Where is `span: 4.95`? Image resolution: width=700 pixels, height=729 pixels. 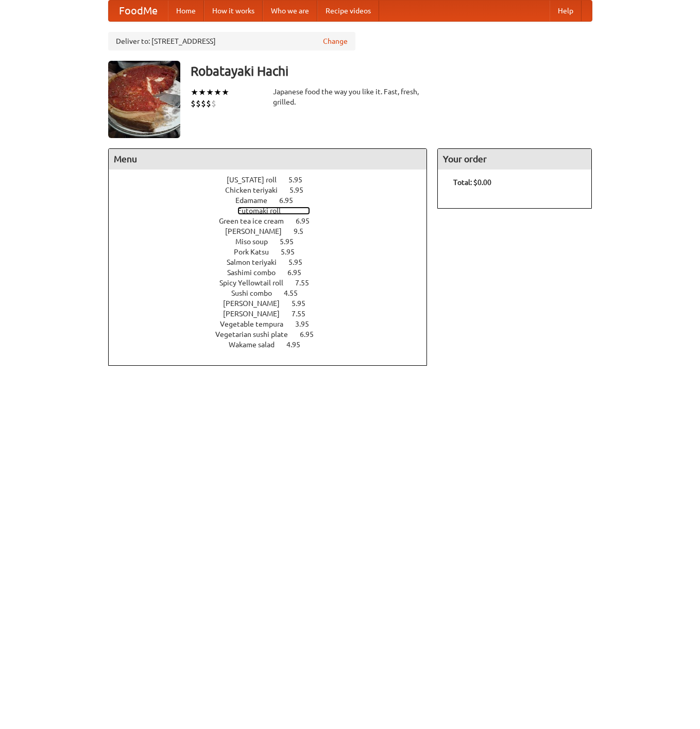
span: 4.95 is located at coordinates (299, 344).